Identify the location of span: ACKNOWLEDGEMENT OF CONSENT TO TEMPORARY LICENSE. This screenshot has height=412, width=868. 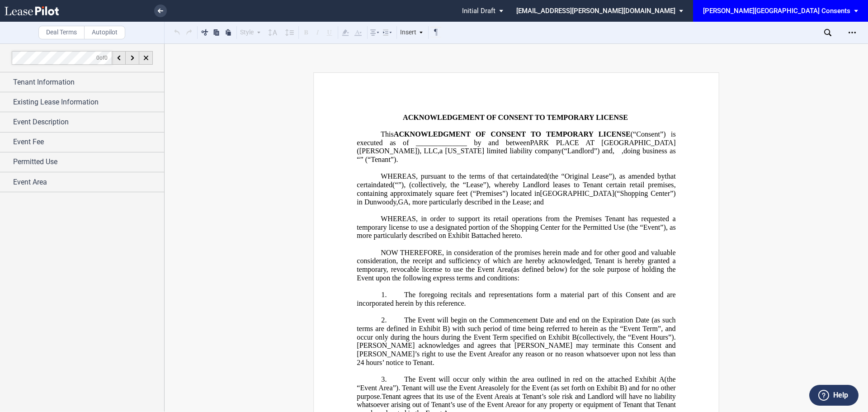
(515, 117).